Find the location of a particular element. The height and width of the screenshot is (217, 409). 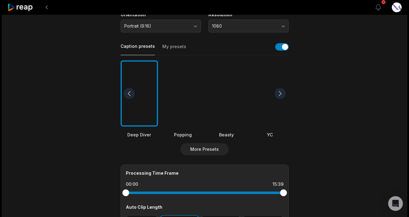

button: Caption presets is located at coordinates (138, 49).